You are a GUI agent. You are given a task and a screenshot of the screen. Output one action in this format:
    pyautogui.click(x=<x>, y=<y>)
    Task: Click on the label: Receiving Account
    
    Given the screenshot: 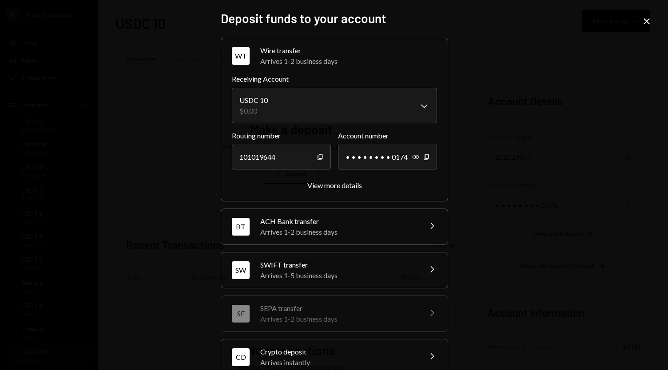 What is the action you would take?
    pyautogui.click(x=334, y=79)
    